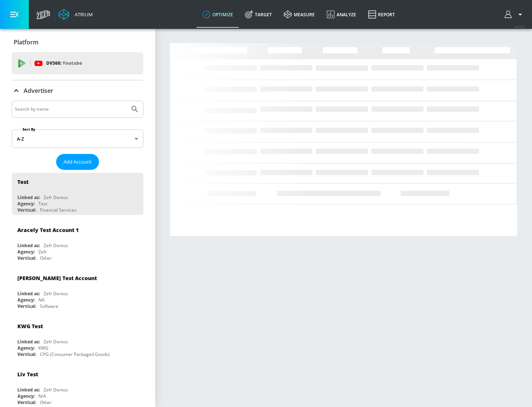 The image size is (532, 407). Describe the element at coordinates (58, 210) in the screenshot. I see `div: Financial Services` at that location.